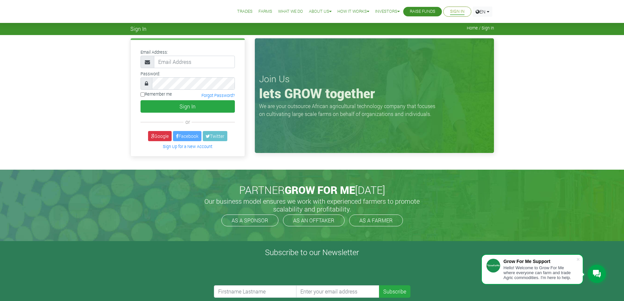  Describe the element at coordinates (395, 292) in the screenshot. I see `button: Subscribe` at that location.